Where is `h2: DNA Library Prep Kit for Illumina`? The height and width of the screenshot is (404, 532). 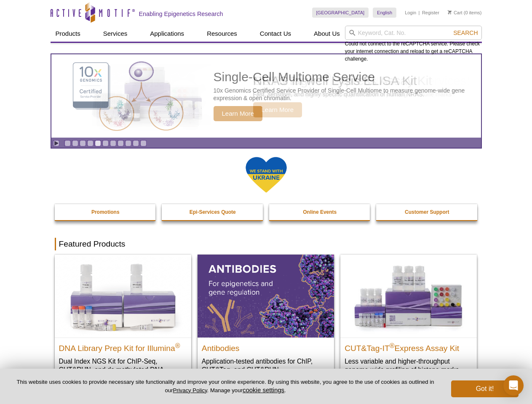
h2: DNA Library Prep Kit for Illumina is located at coordinates (123, 347).